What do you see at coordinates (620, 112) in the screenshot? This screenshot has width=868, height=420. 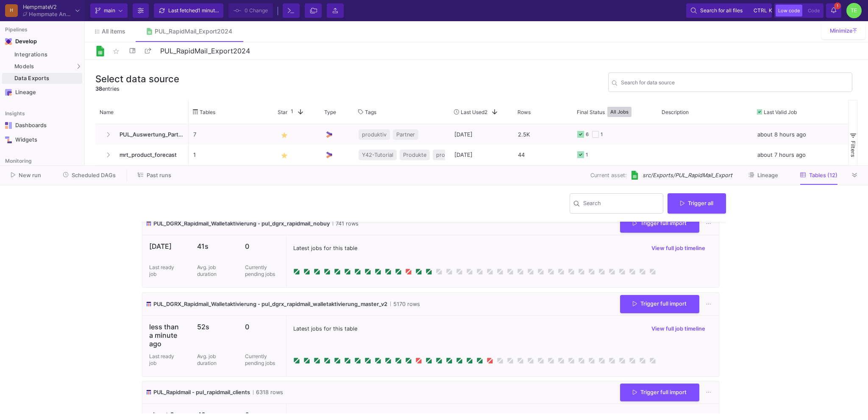 I see `button: All Jobs` at bounding box center [620, 112].